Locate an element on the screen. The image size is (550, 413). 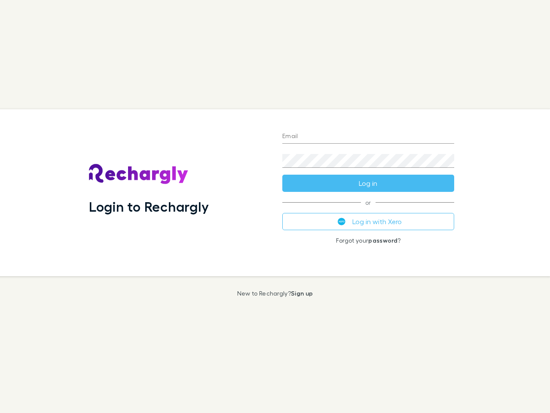
span: or is located at coordinates (368, 202).